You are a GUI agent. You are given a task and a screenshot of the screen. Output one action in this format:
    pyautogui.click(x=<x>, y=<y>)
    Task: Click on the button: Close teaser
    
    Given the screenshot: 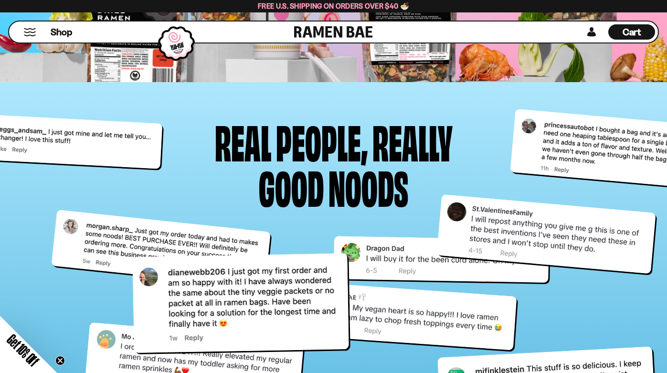 What is the action you would take?
    pyautogui.click(x=60, y=360)
    